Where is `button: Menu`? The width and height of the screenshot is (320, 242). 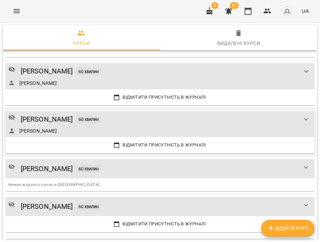
button: Menu is located at coordinates (17, 11).